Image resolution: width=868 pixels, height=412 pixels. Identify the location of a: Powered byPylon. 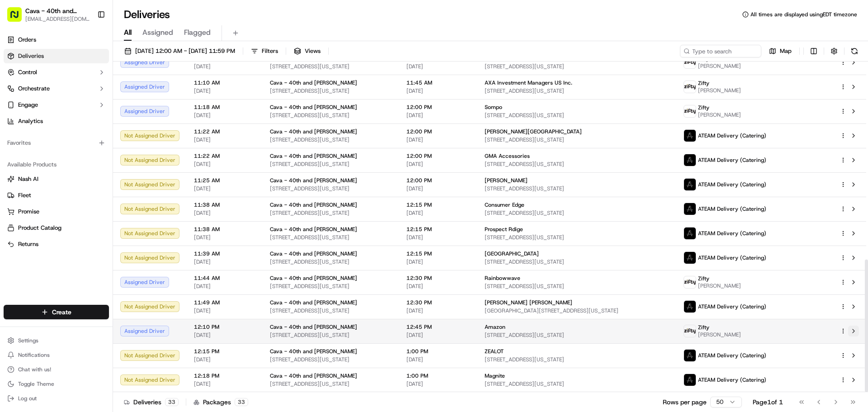
(87, 228).